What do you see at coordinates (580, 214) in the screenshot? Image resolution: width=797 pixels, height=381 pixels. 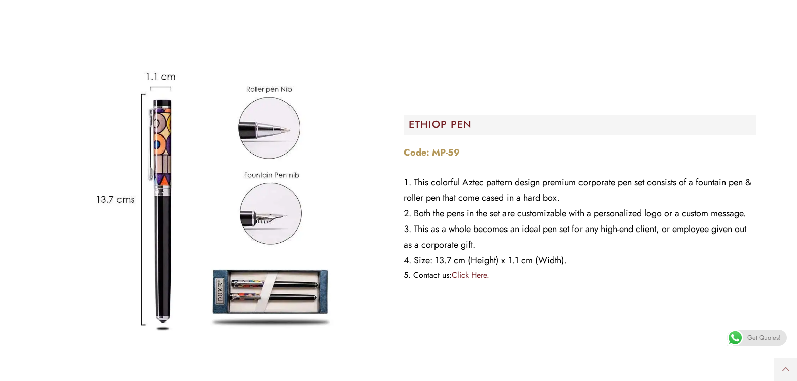 I see `li: Both the pens in the set are customizable with a personalized logo or a custom message.` at bounding box center [580, 214].